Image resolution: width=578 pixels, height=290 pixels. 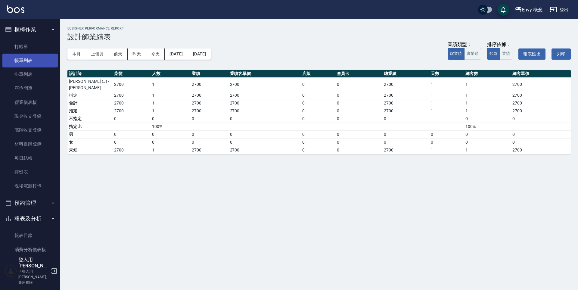 What do you see at coordinates (529, 10) in the screenshot?
I see `button: Envy 概念` at bounding box center [529, 10].